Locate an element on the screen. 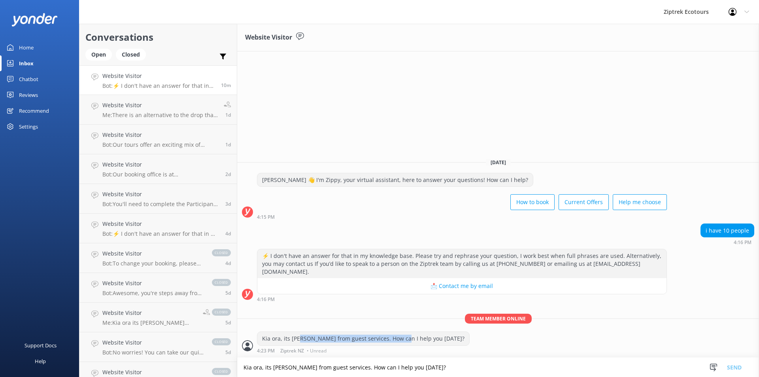 Image resolution: width=759 pixels, height=377 pixels. div: 04:15pm 14-Aug-2025 (UTC +12:00) Pacific/Auckland is located at coordinates (462, 217).